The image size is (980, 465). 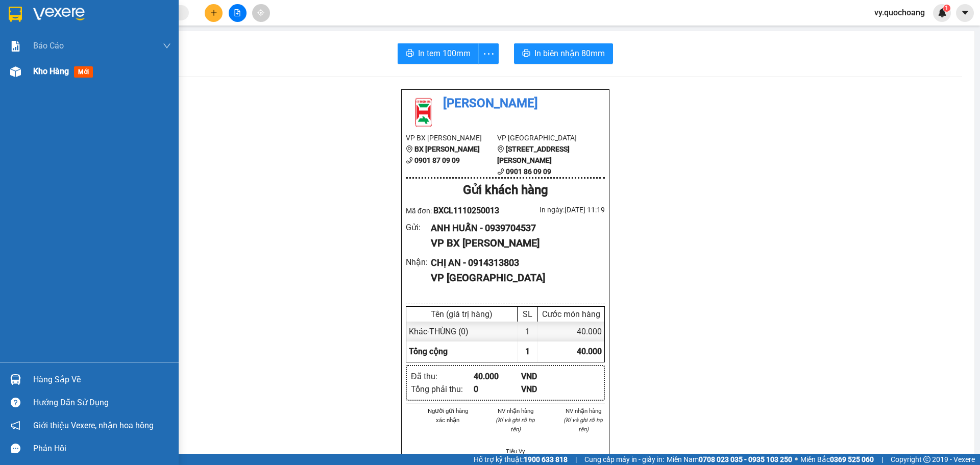 I want to click on strong: 0708 023 035 - 0935 103 250, so click(x=745, y=459).